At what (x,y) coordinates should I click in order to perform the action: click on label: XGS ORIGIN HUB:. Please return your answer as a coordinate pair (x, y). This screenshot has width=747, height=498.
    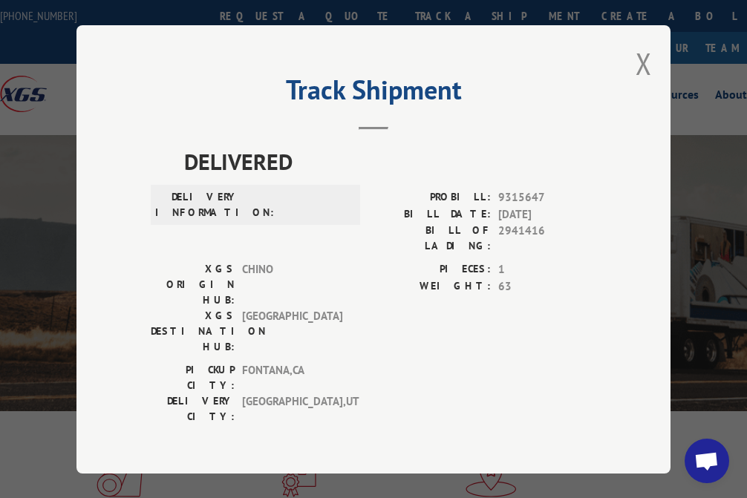
    Looking at the image, I should click on (192, 284).